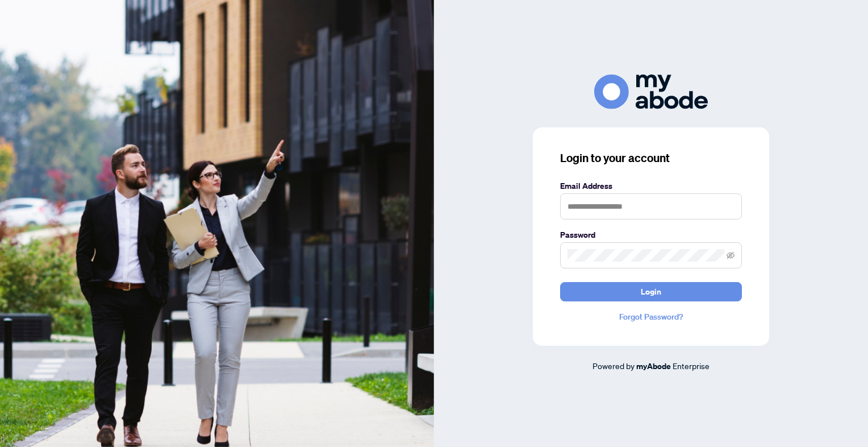 This screenshot has width=868, height=447. Describe the element at coordinates (651, 291) in the screenshot. I see `button: Login` at that location.